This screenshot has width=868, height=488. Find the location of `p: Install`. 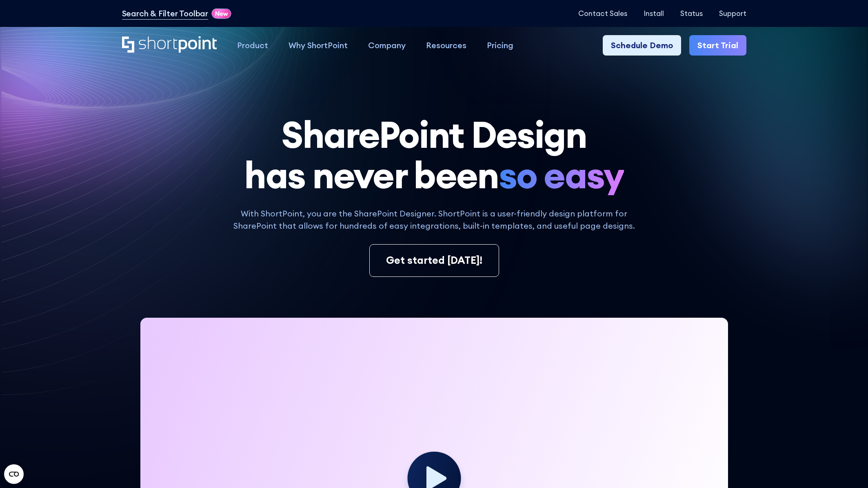

p: Install is located at coordinates (653, 14).